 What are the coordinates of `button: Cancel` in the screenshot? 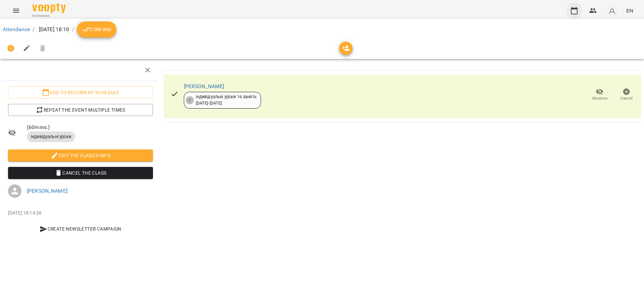 It's located at (627, 95).